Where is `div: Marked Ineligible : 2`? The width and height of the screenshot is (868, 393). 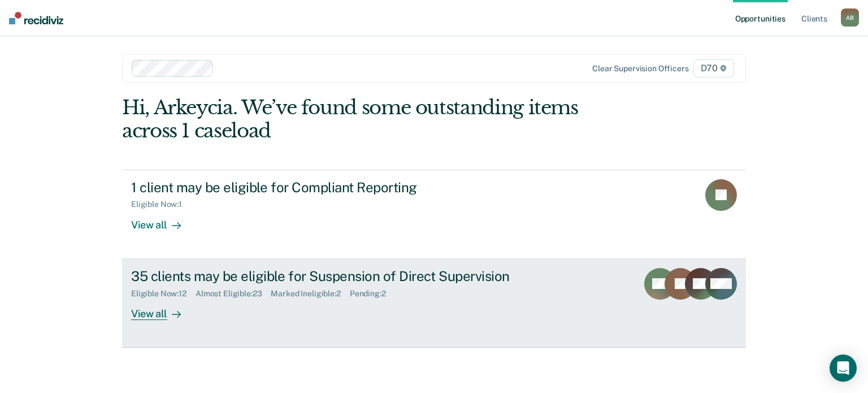
div: Marked Ineligible : 2 is located at coordinates (310, 293).